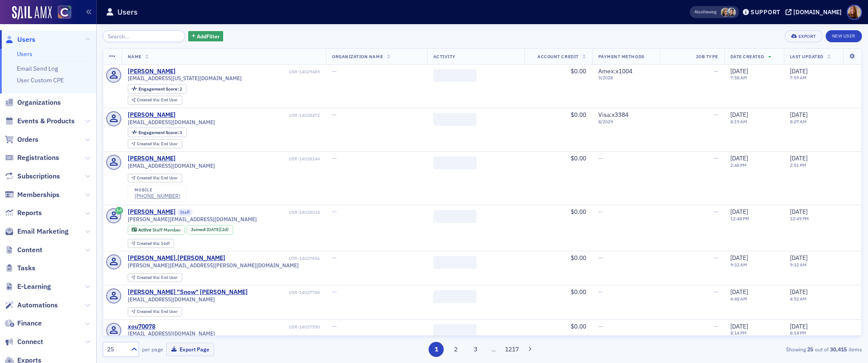 The image size is (868, 363). Describe the element at coordinates (24, 213) in the screenshot. I see `a: Reports` at that location.